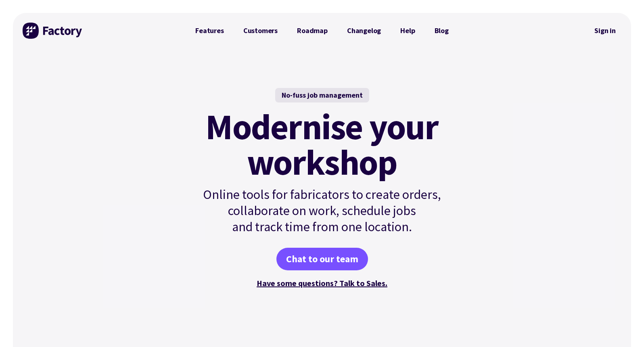 The image size is (644, 347). What do you see at coordinates (322, 31) in the screenshot?
I see `nav: Primary Navigation` at bounding box center [322, 31].